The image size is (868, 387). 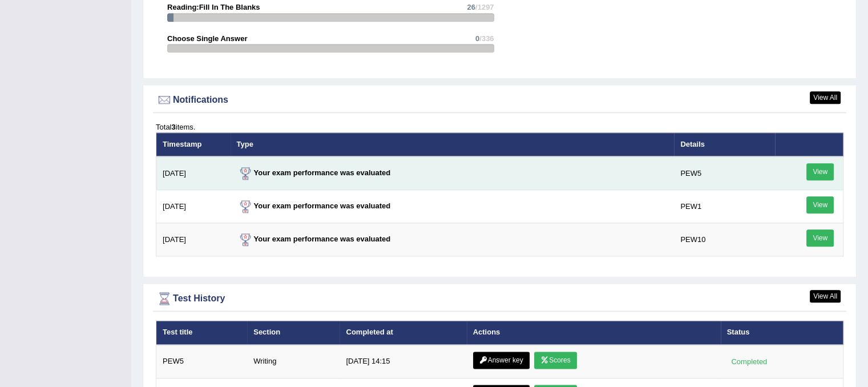 I want to click on div: Total items., so click(x=499, y=127).